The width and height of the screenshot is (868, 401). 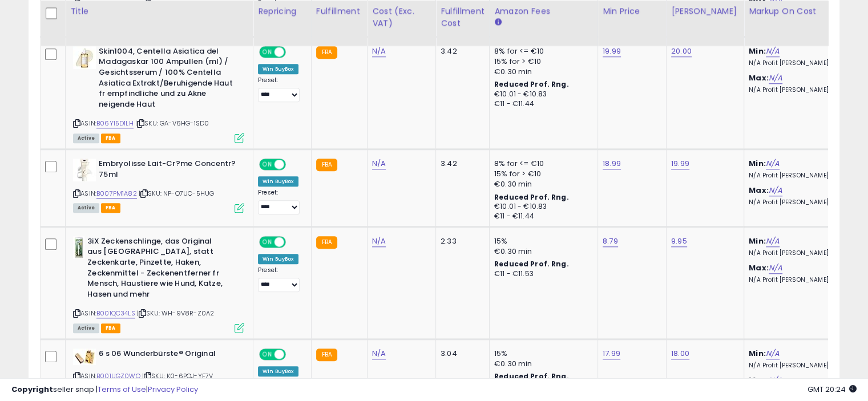 I want to click on div: €11 - €11.44, so click(x=541, y=104).